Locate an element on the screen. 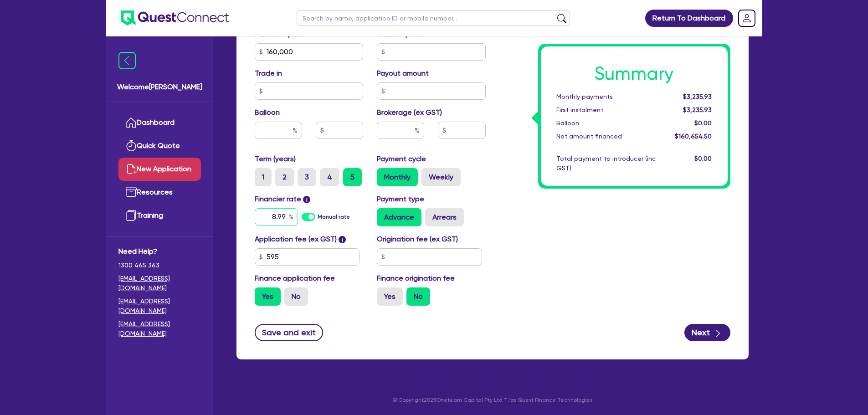  p: © Copyright 2025 Oneteam Capital Pty Ltd T/as Quest Finance Technologies is located at coordinates (493, 400).